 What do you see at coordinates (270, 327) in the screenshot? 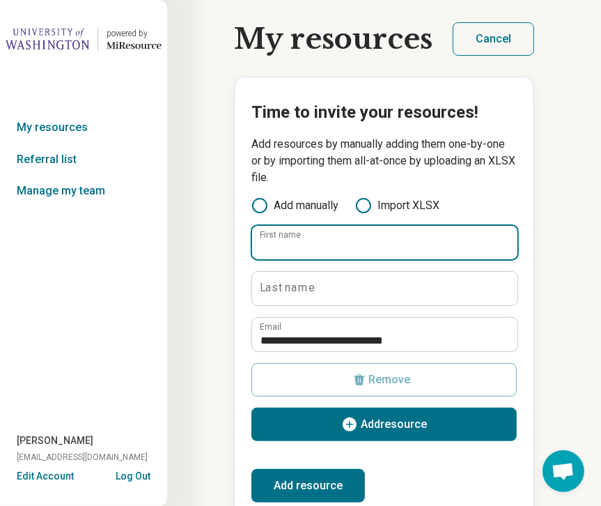
I see `label: Email` at bounding box center [270, 327].